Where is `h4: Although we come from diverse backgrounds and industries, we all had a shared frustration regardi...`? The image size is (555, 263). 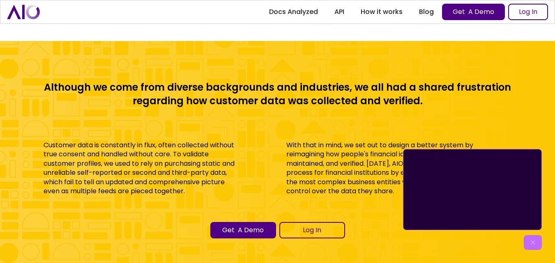
h4: Although we come from diverse backgrounds and industries, we all had a shared frustration regardi... is located at coordinates (278, 94).